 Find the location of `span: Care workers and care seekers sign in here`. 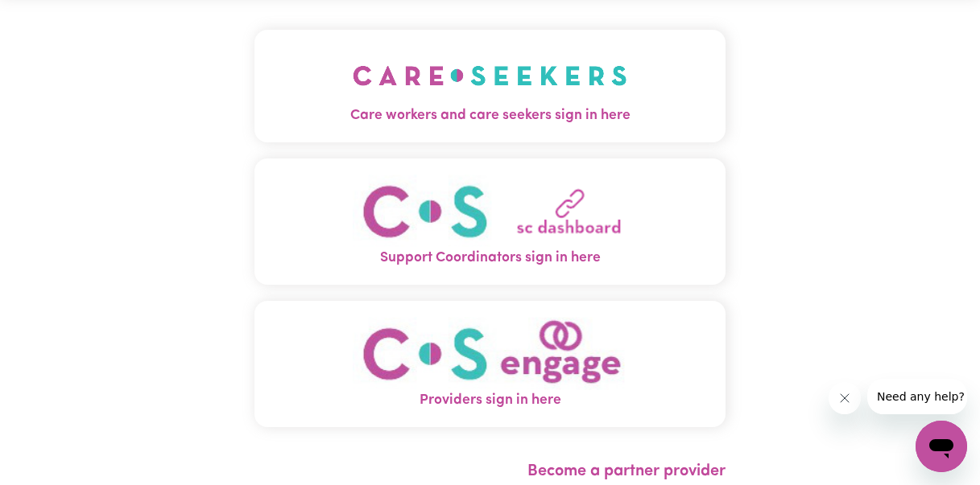

span: Care workers and care seekers sign in here is located at coordinates (490, 116).